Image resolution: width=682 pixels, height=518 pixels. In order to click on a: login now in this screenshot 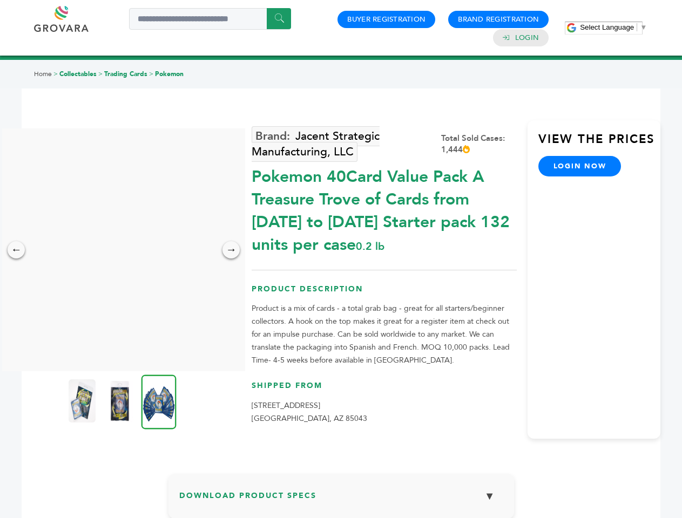, I will do `click(580, 166)`.